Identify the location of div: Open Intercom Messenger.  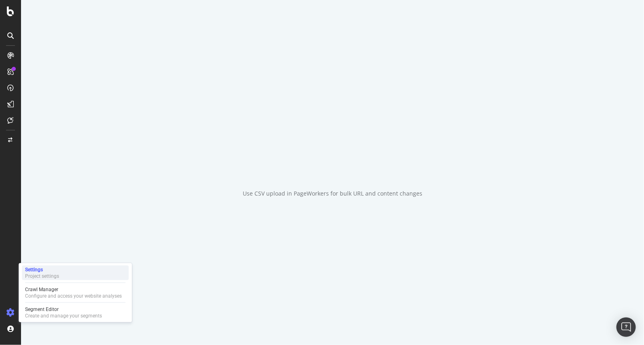
(626, 327).